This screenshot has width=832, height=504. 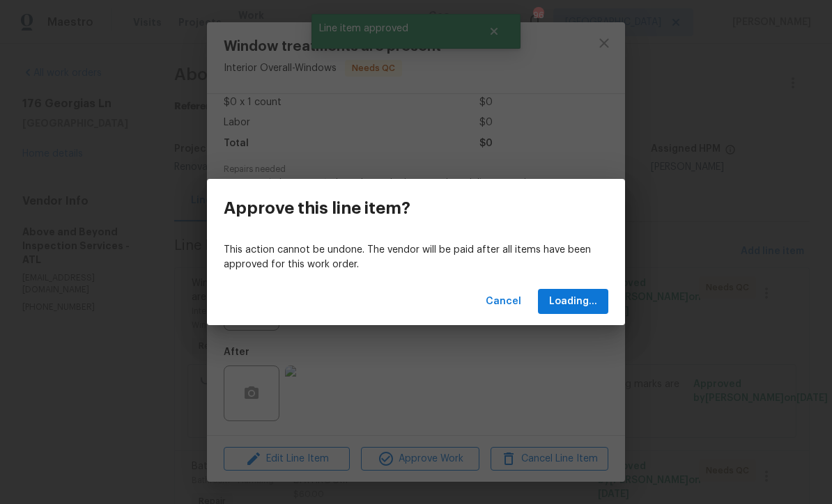 What do you see at coordinates (573, 302) in the screenshot?
I see `button: Loading...` at bounding box center [573, 302].